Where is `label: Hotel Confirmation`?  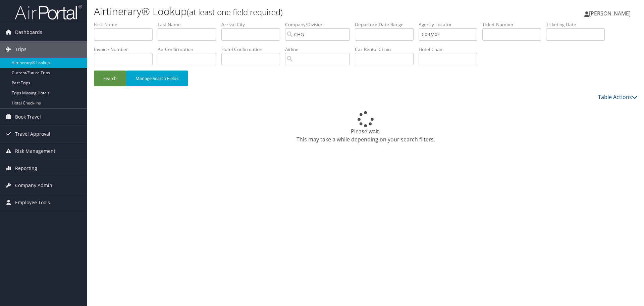
label: Hotel Confirmation is located at coordinates (253, 50).